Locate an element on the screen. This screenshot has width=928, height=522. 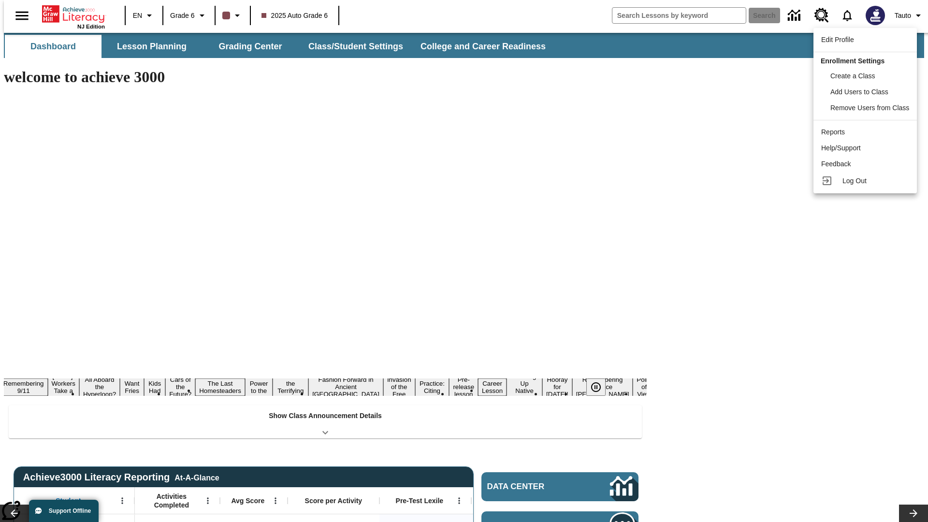
span: Log Out is located at coordinates (854, 181).